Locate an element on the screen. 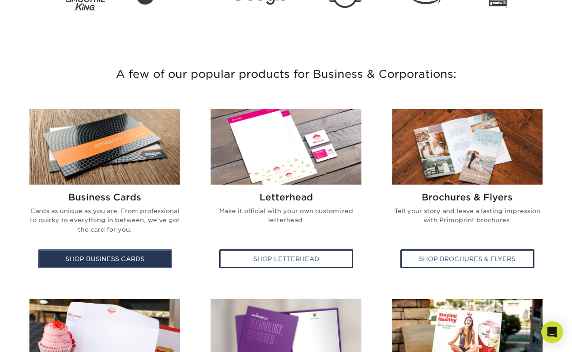 The width and height of the screenshot is (572, 352). div: Shop Business Cards is located at coordinates (105, 259).